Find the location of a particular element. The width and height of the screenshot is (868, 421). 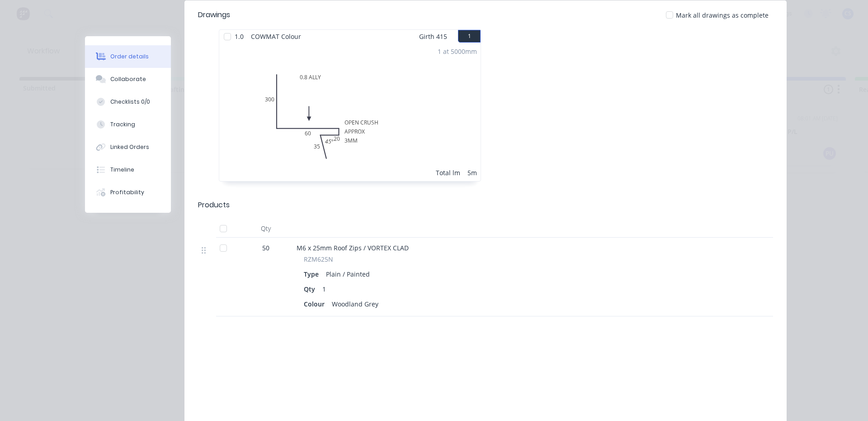

span: RZM625N is located at coordinates (319, 259).